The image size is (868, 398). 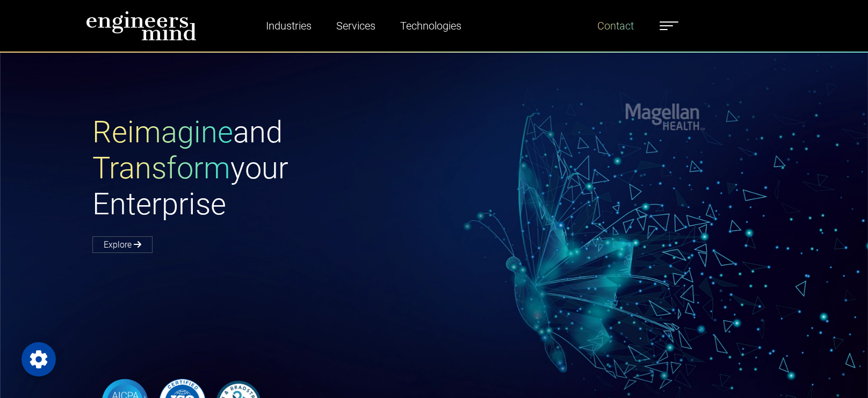 What do you see at coordinates (122, 245) in the screenshot?
I see `a: Explore` at bounding box center [122, 245].